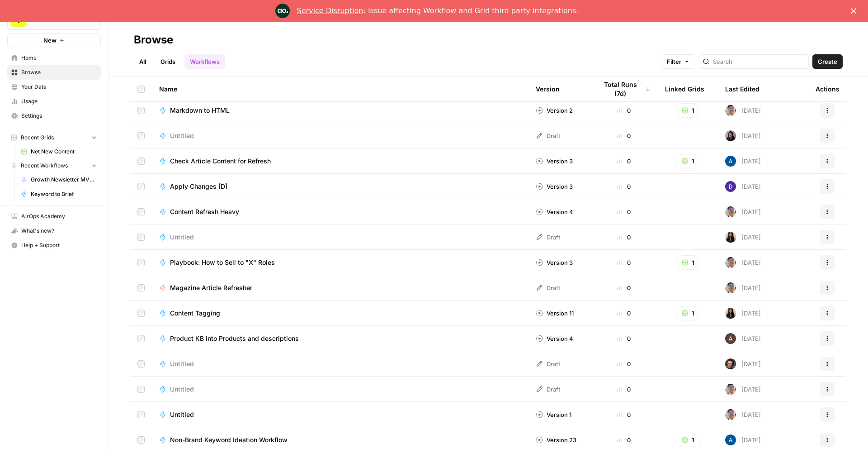 The image size is (868, 449). What do you see at coordinates (759, 61) in the screenshot?
I see `input: Search` at bounding box center [759, 61].